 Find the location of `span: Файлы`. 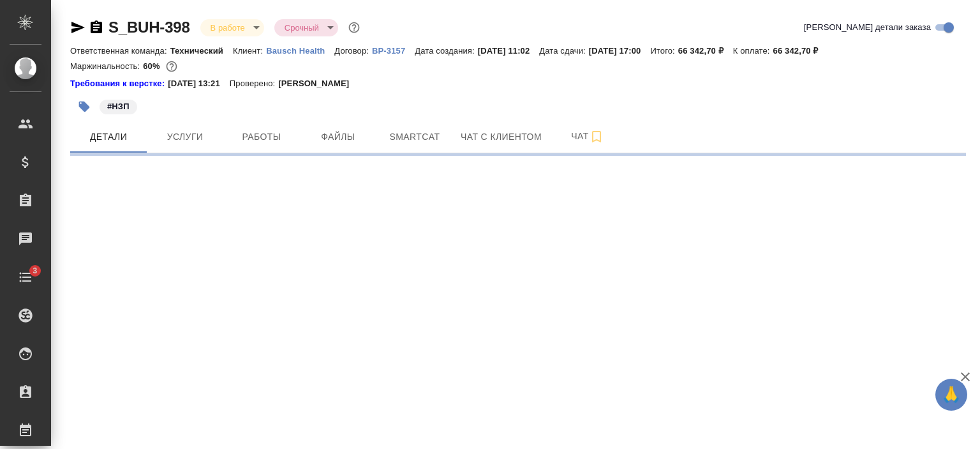

span: Файлы is located at coordinates (338, 137).